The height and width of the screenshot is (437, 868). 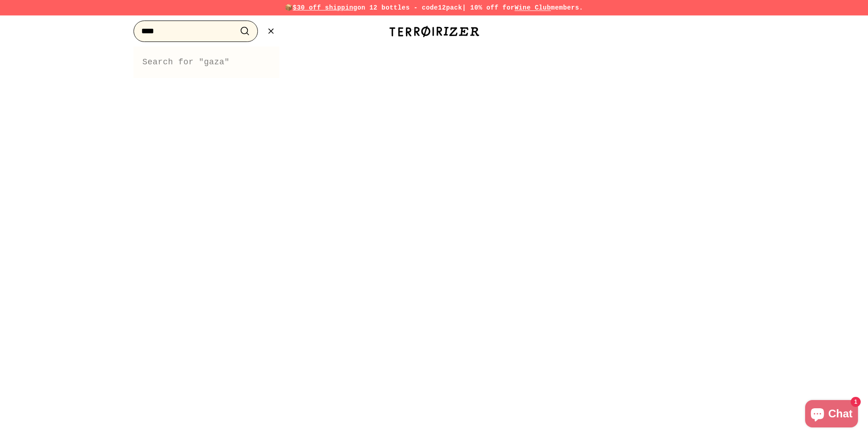 I want to click on p: 📦 on 12 bottles - code | 10% off for members., so click(x=435, y=8).